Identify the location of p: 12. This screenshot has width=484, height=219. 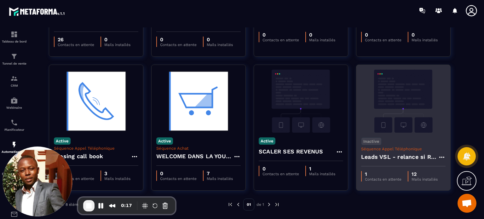
(424, 174).